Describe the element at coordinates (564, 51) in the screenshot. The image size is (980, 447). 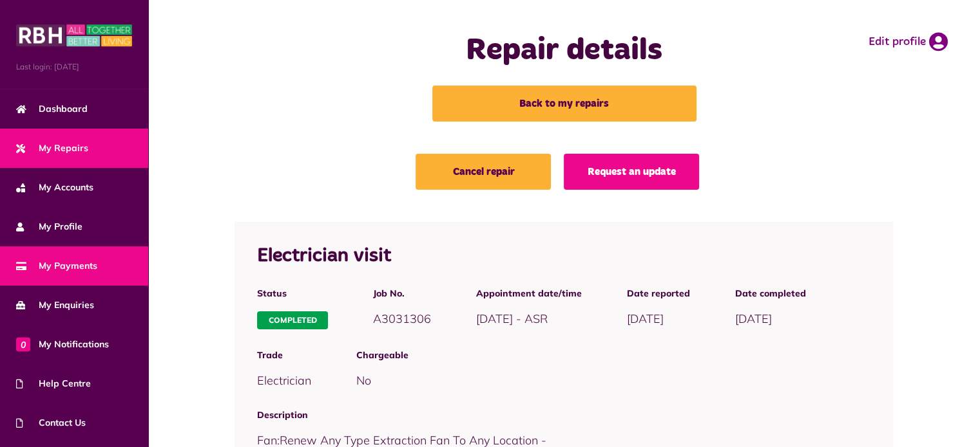
I see `h1: Repair details` at that location.